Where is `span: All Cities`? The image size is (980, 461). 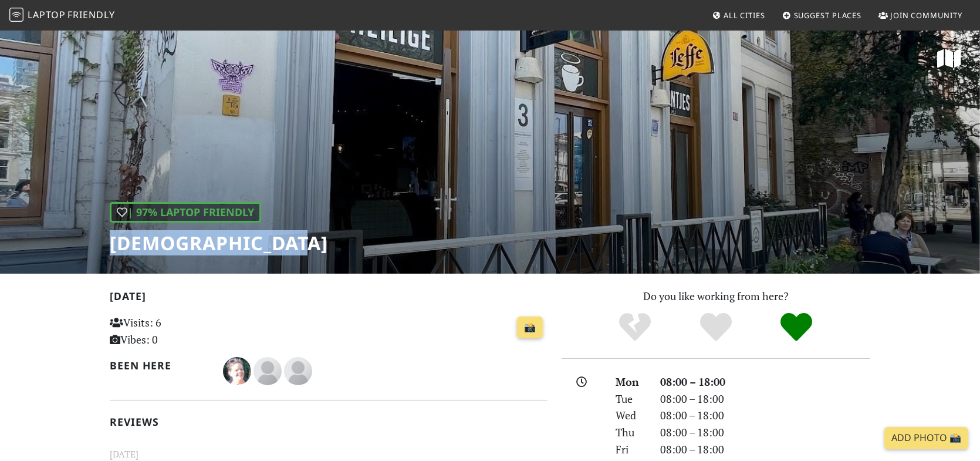 span: All Cities is located at coordinates (744, 15).